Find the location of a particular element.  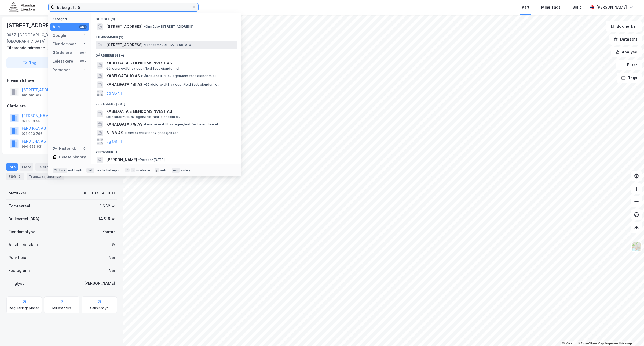

div: Matrikkel is located at coordinates (17, 193).